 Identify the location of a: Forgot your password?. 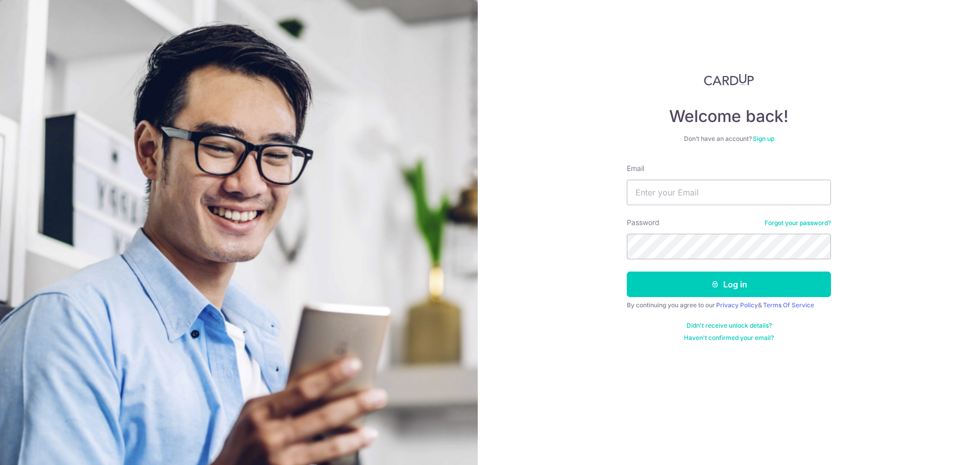
(798, 223).